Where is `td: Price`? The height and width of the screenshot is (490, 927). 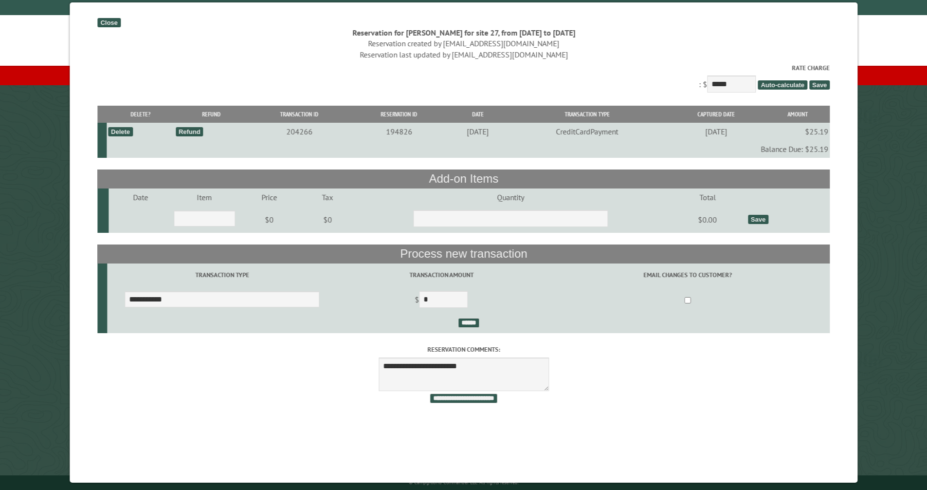 td: Price is located at coordinates (269, 197).